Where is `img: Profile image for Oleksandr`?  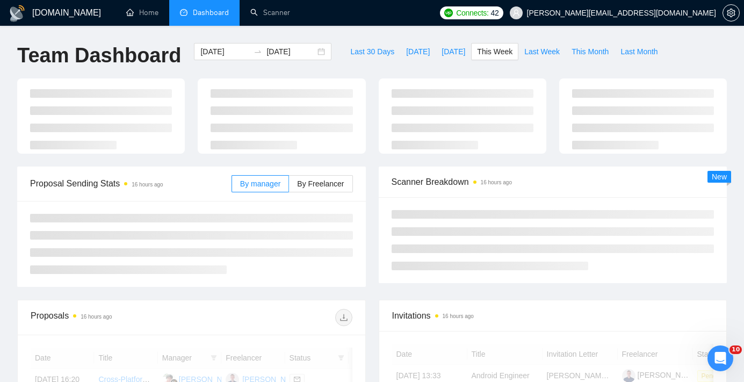
img: Profile image for Oleksandr is located at coordinates (167, 28).